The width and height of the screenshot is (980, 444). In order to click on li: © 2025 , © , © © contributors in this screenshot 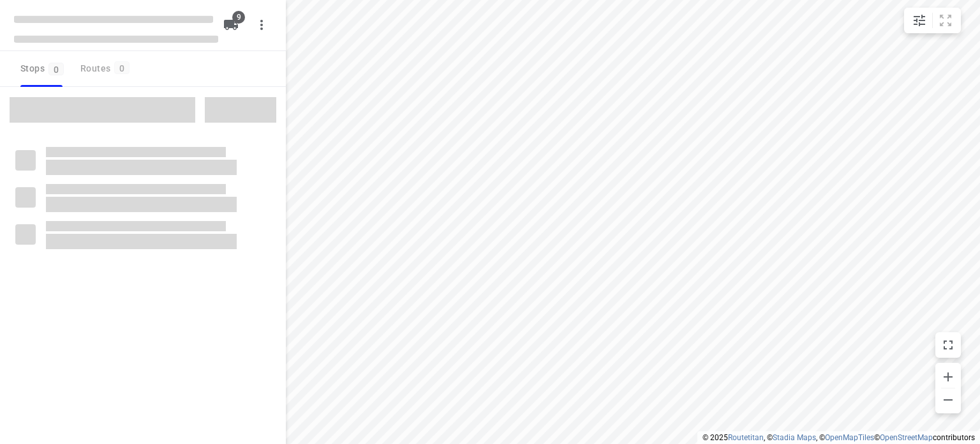, I will do `click(839, 438)`.